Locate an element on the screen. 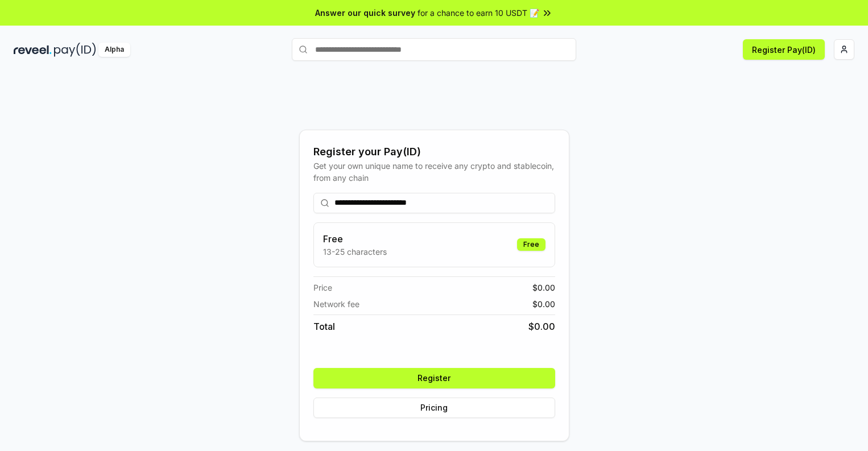  div: Alpha is located at coordinates (114, 49).